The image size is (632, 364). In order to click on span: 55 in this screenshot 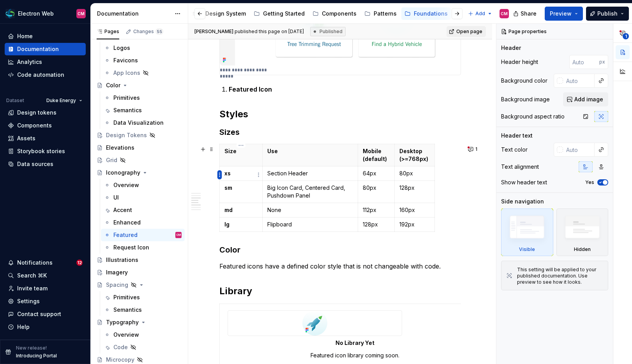, I will do `click(159, 31)`.